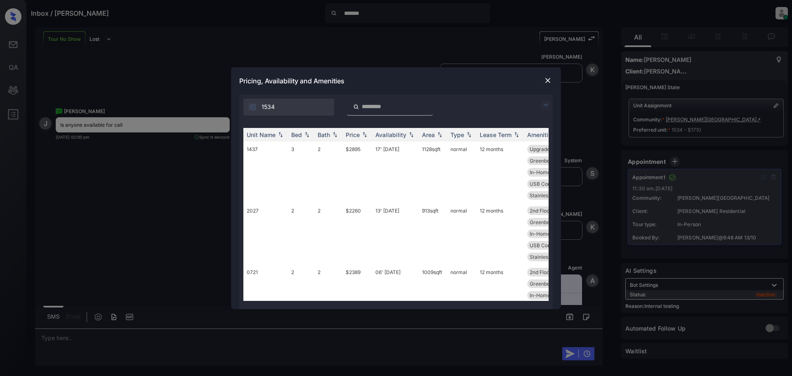 The image size is (792, 376). Describe the element at coordinates (301, 172) in the screenshot. I see `td: 3` at that location.